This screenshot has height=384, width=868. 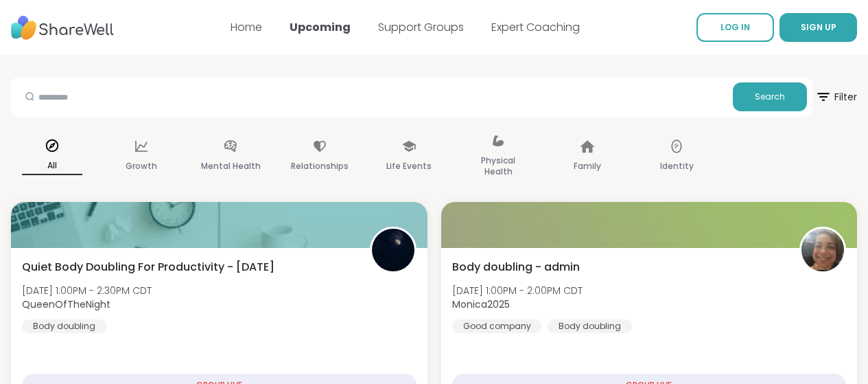 I want to click on p: Family, so click(x=588, y=167).